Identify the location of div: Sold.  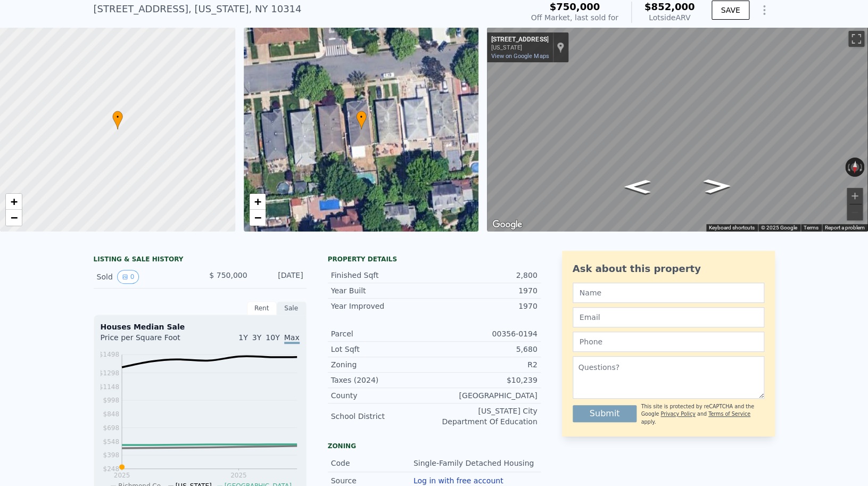
(144, 277).